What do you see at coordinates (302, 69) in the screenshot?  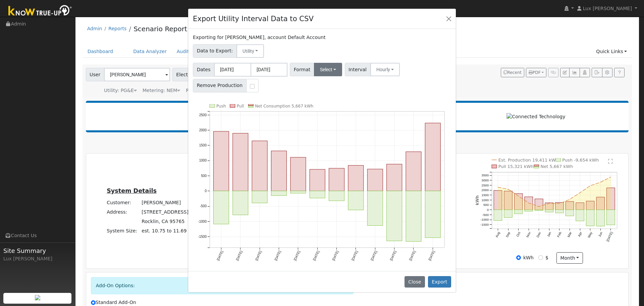 I see `span: Format` at bounding box center [302, 69].